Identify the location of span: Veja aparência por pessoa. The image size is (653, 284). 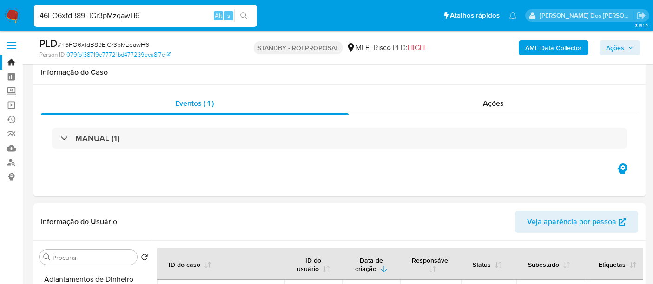
(572, 222).